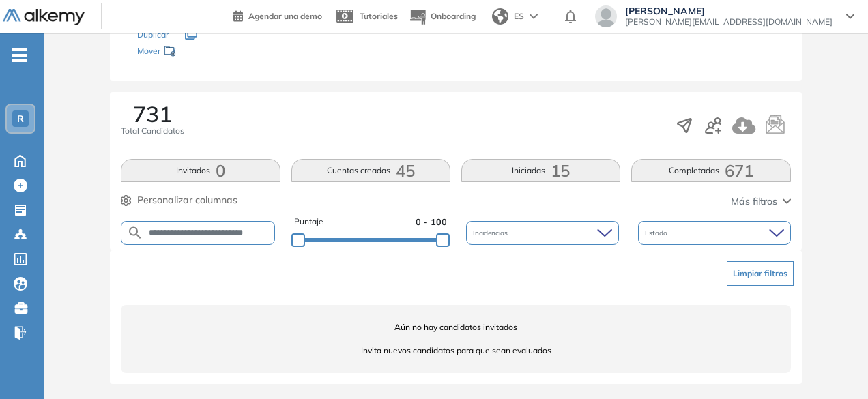 This screenshot has height=399, width=868. What do you see at coordinates (278, 15) in the screenshot?
I see `a: Agendar una demo` at bounding box center [278, 15].